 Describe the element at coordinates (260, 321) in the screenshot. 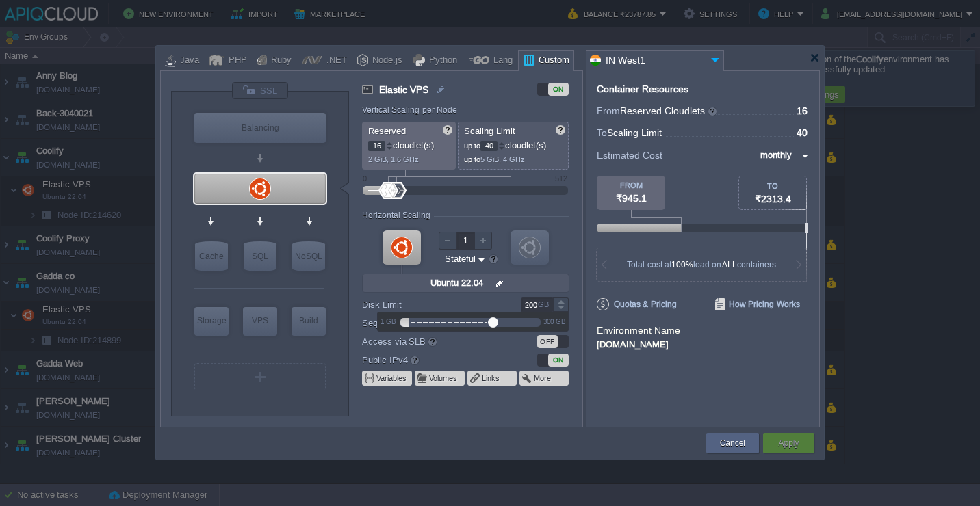

I see `div: VPS` at that location.